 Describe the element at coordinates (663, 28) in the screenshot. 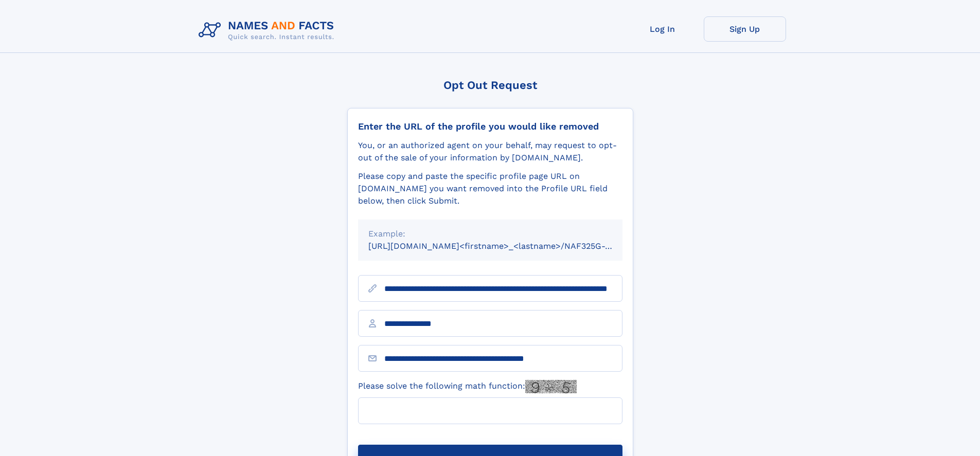

I see `a: Log In` at that location.